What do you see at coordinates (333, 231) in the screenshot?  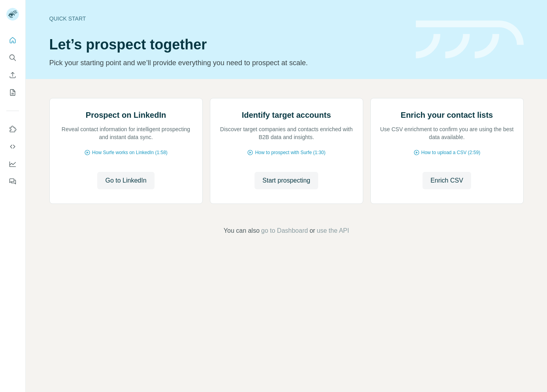 I see `button: use the API` at bounding box center [333, 231].